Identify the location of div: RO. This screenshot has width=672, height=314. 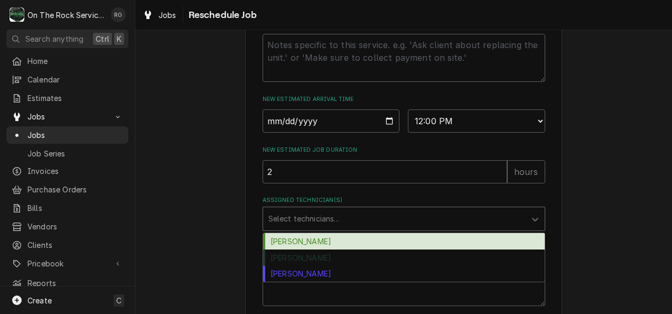
(118, 15).